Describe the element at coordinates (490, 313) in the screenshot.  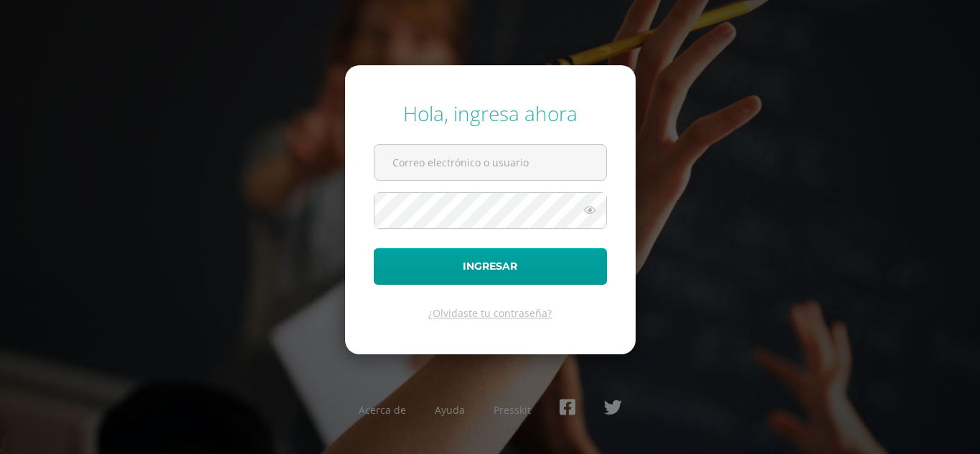
I see `a: ¿Olvidaste tu contraseña?` at that location.